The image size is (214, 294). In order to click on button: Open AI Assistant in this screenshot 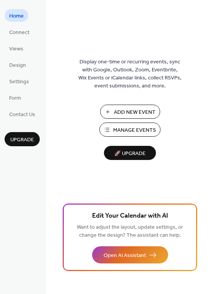, I will do `click(130, 254)`.